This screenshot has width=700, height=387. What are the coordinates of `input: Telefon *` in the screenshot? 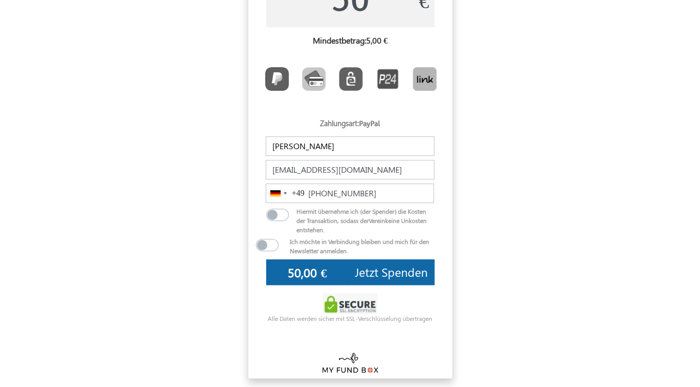 It's located at (350, 193).